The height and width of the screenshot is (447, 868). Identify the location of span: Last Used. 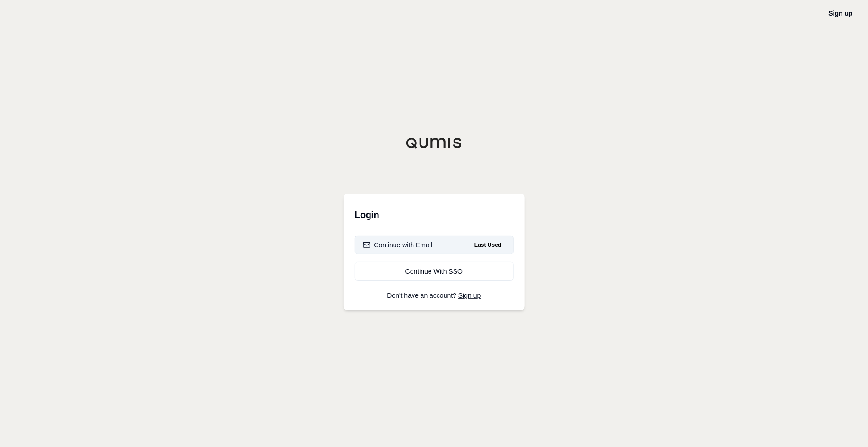
(487, 245).